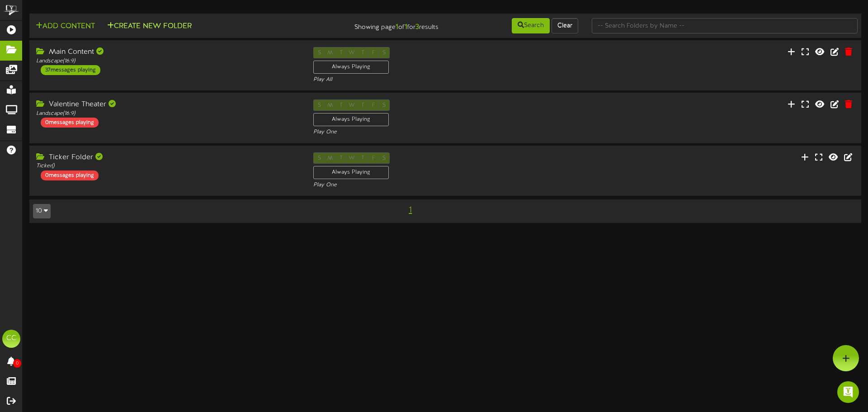 The image size is (868, 412). Describe the element at coordinates (417, 27) in the screenshot. I see `strong: 3` at that location.